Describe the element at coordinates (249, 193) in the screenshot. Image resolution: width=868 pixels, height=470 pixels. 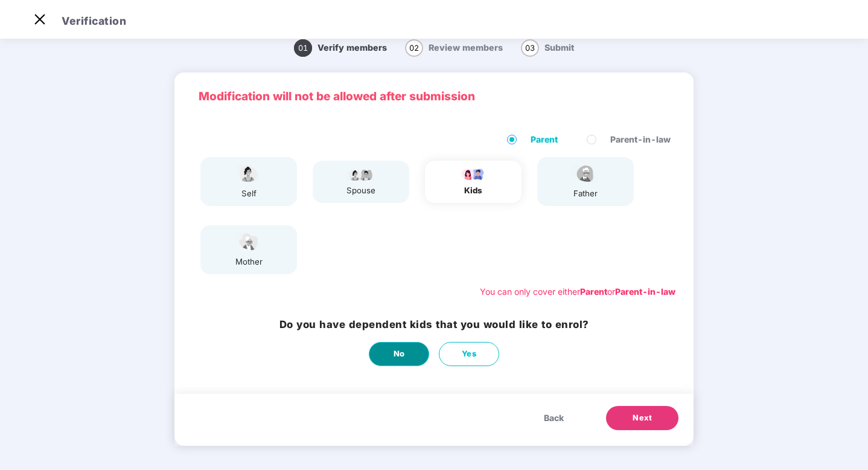
I see `div: self` at that location.